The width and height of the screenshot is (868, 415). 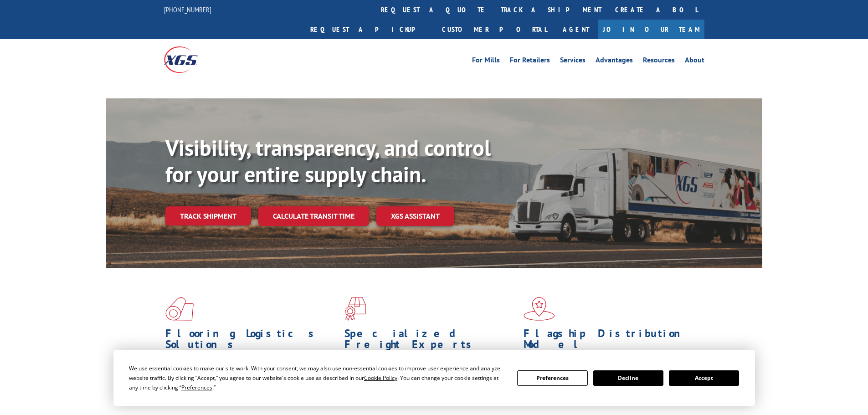 What do you see at coordinates (369, 29) in the screenshot?
I see `a: Request a pickup` at bounding box center [369, 29].